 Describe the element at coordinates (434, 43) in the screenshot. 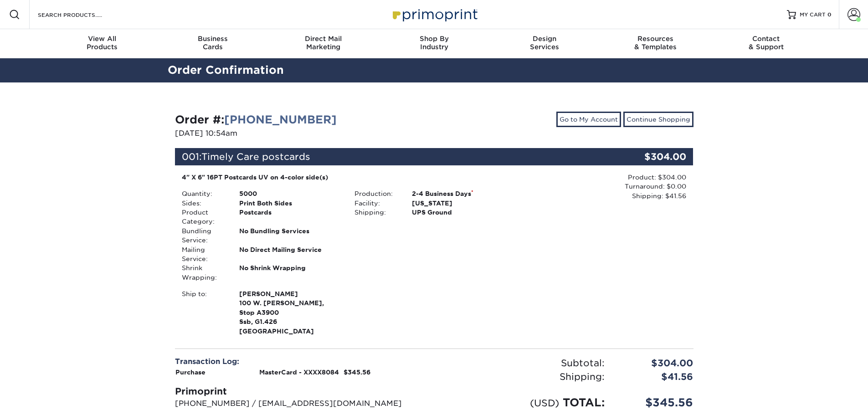

I see `div: Industry` at that location.